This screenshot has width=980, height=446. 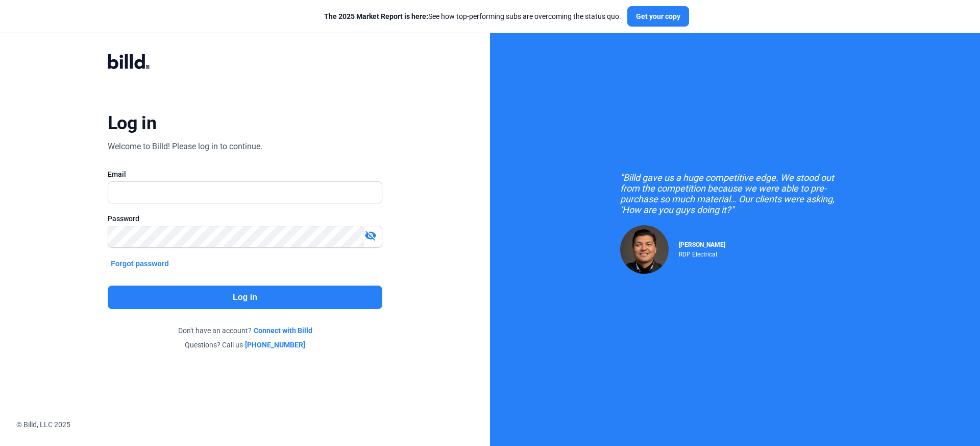 What do you see at coordinates (132, 124) in the screenshot?
I see `div: Log in` at bounding box center [132, 124].